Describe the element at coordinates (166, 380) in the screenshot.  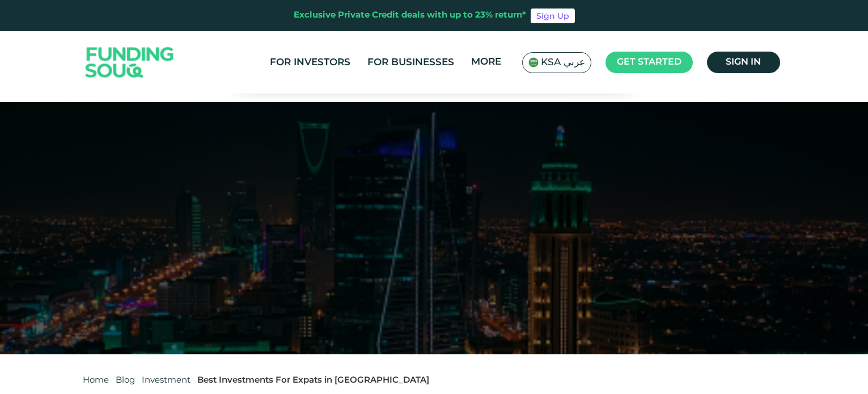
I see `a: Investment` at that location.